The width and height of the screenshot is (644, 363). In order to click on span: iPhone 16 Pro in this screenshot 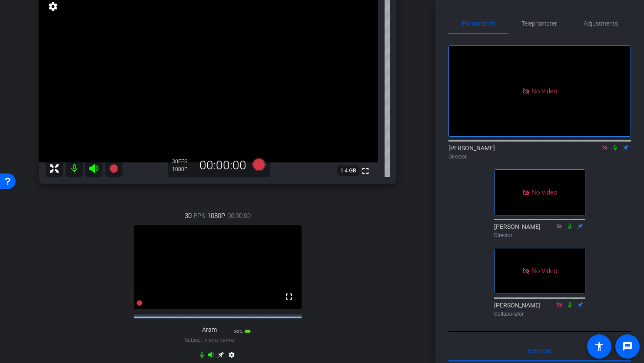, I will do `click(219, 340)`.